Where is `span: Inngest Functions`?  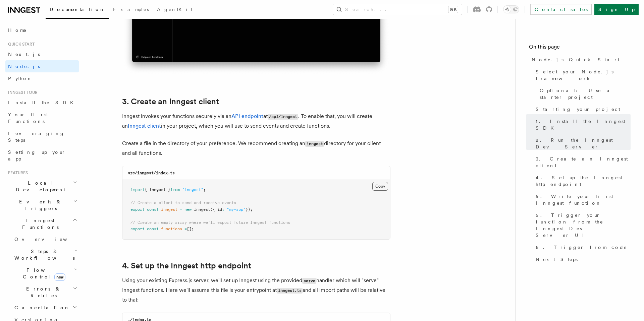 span: Inngest Functions is located at coordinates (39, 224).